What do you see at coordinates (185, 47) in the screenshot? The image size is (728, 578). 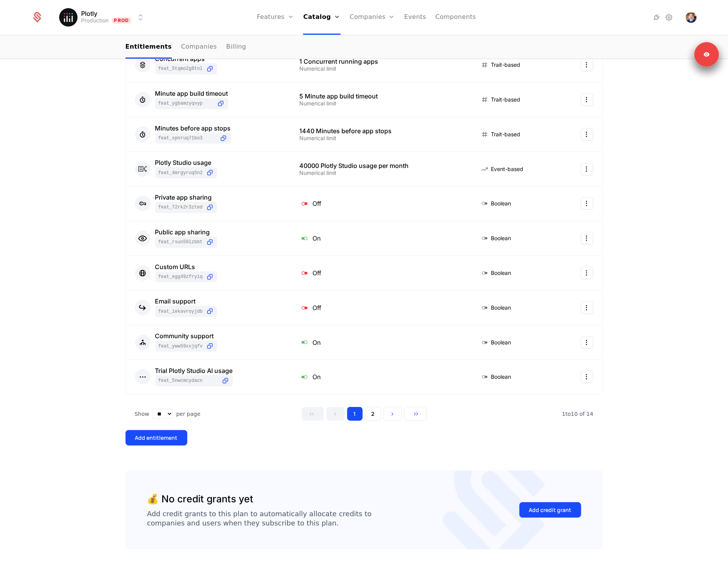 I see `ul: Choose Sub Page` at bounding box center [185, 47].